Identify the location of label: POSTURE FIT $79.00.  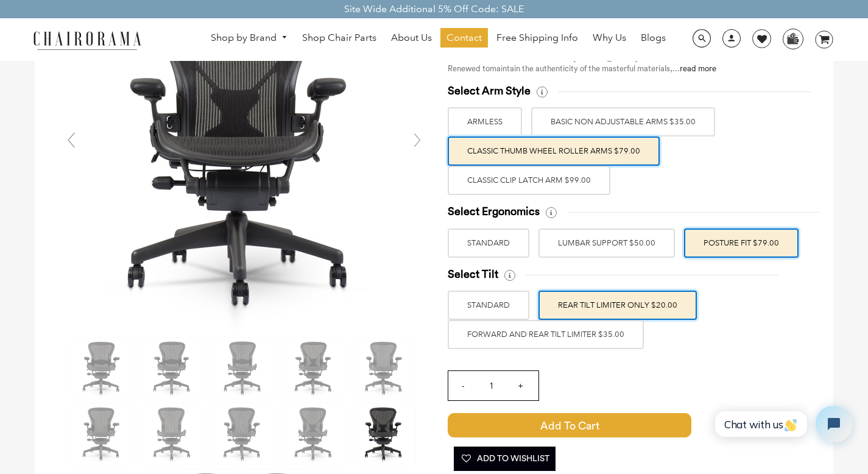
(741, 243).